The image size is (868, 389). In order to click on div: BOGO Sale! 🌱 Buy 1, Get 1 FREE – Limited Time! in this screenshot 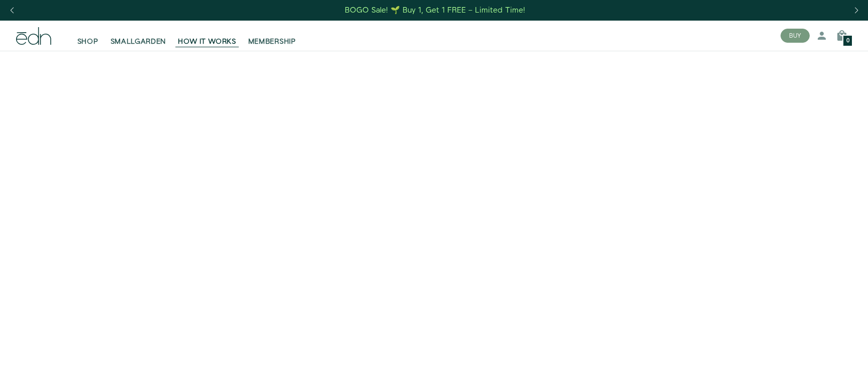, I will do `click(435, 10)`.